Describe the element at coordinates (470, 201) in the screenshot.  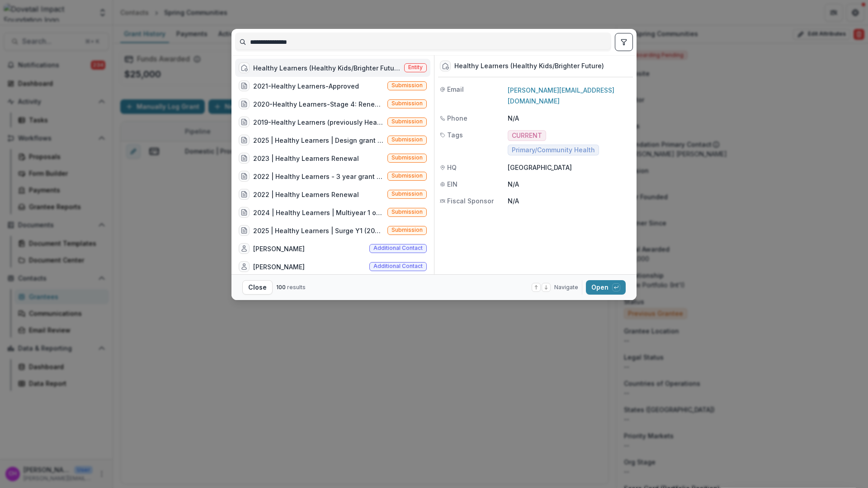
I see `span: Fiscal Sponsor` at that location.